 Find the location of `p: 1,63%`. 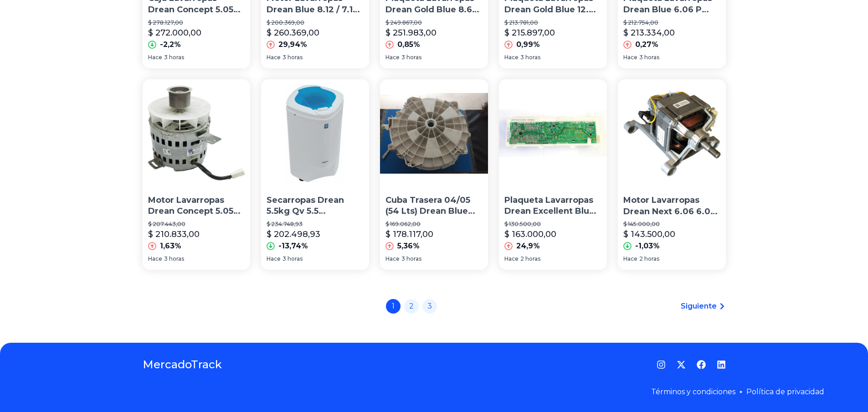

p: 1,63% is located at coordinates (171, 246).